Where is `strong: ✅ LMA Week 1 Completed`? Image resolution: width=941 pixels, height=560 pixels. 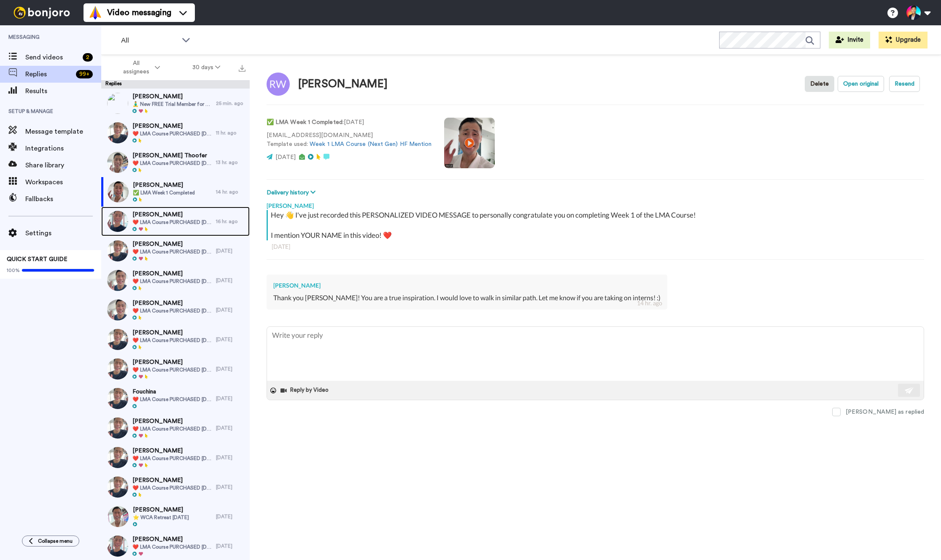
strong: ✅ LMA Week 1 Completed is located at coordinates (305, 123).